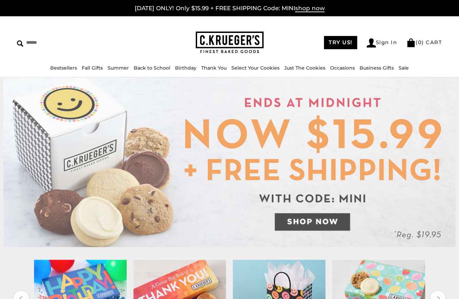 The image size is (459, 299). What do you see at coordinates (341, 42) in the screenshot?
I see `a: TRY US!` at bounding box center [341, 42].